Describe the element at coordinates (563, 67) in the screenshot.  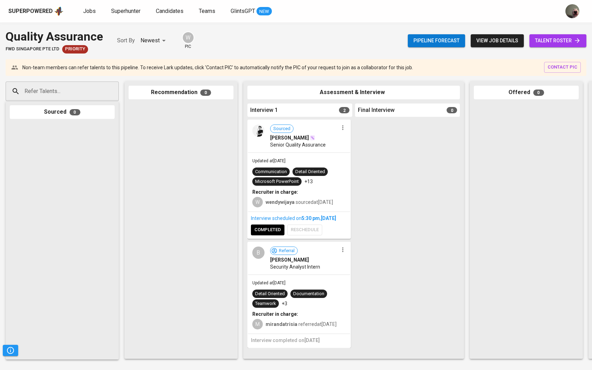
I see `span: contact pic` at that location.